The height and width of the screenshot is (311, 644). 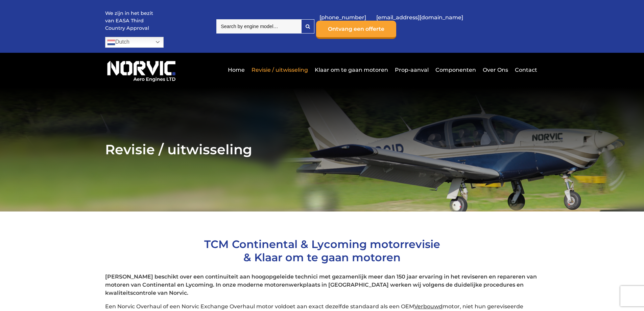 What do you see at coordinates (412, 70) in the screenshot?
I see `a: Prop-aanval` at bounding box center [412, 70].